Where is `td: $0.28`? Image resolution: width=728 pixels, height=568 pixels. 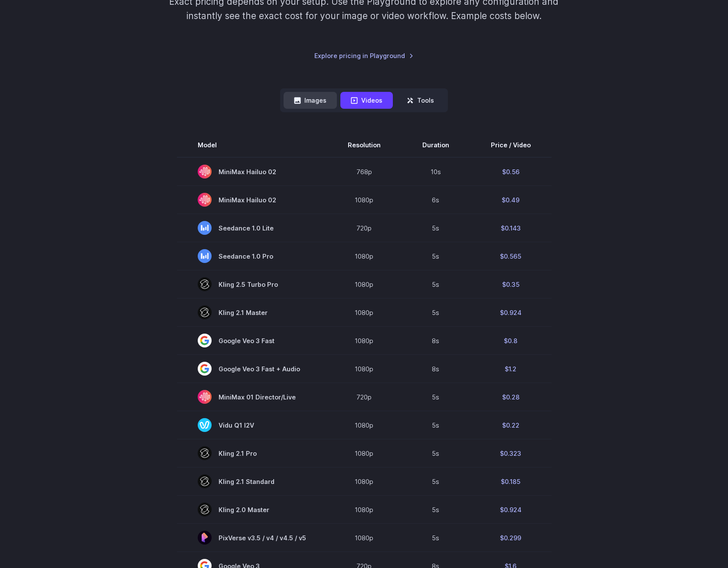
td: $0.28 is located at coordinates (511, 397).